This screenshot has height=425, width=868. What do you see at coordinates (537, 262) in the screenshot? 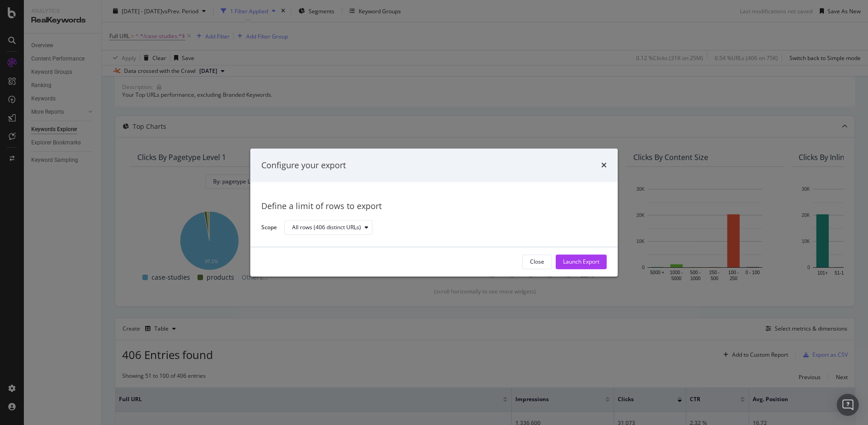
I see `button: Close` at bounding box center [537, 262].